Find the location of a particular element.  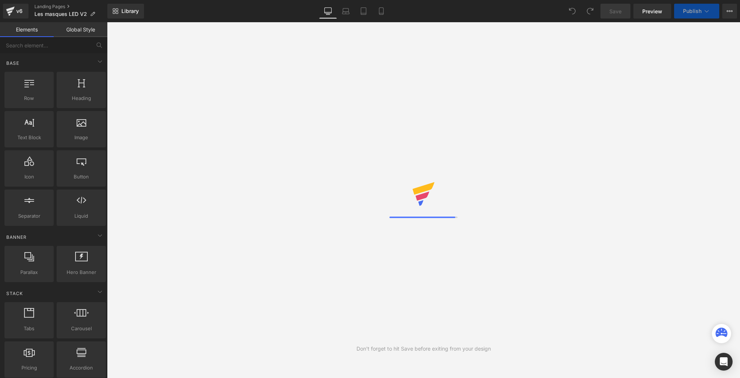

a: Preview is located at coordinates (652, 11).